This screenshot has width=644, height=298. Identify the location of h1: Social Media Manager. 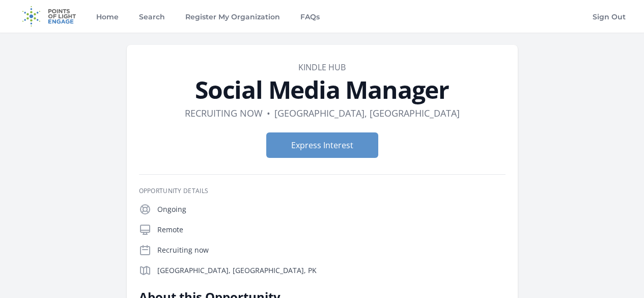
(322, 89).